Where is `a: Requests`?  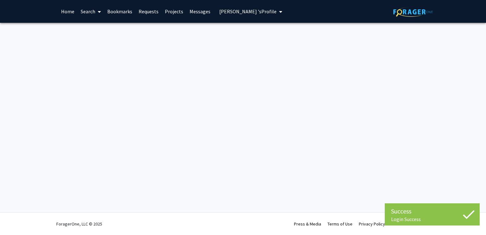 a: Requests is located at coordinates (148, 11).